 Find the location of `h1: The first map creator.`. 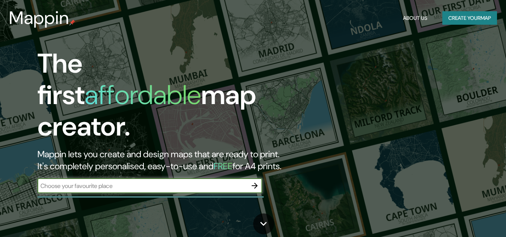

h1: The first map creator. is located at coordinates (164, 98).